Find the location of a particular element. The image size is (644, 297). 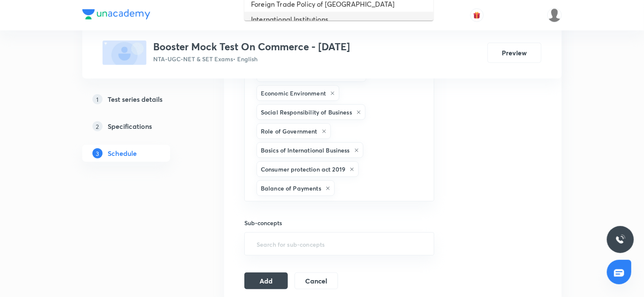

h6: Sub-concepts is located at coordinates (340, 222).